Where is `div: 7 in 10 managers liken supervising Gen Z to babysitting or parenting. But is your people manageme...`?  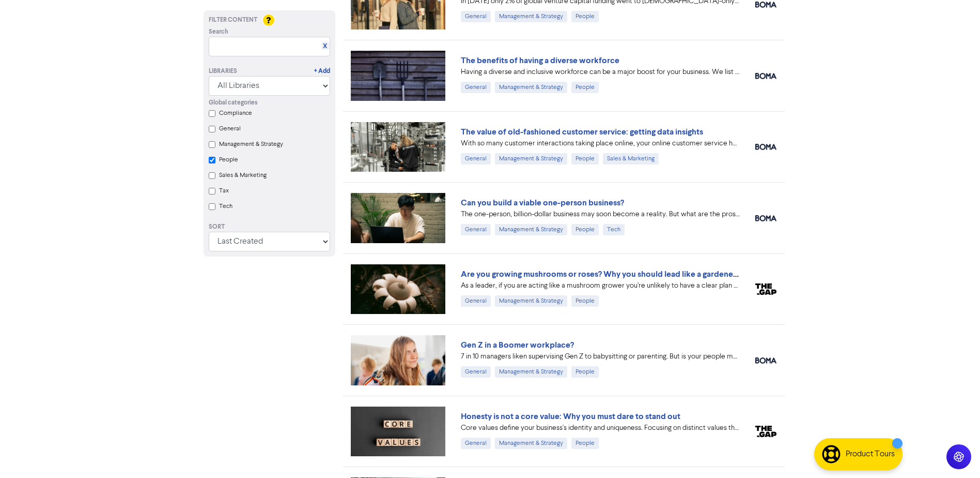
div: 7 in 10 managers liken supervising Gen Z to babysitting or parenting. But is your people manageme... is located at coordinates (600, 356).